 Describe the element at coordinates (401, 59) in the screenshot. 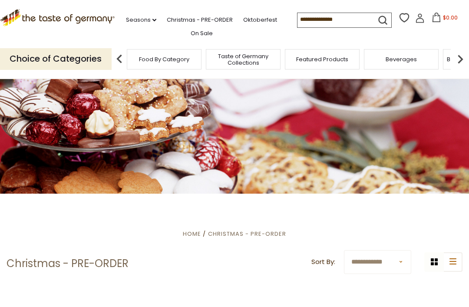

I see `a: Beverages` at that location.